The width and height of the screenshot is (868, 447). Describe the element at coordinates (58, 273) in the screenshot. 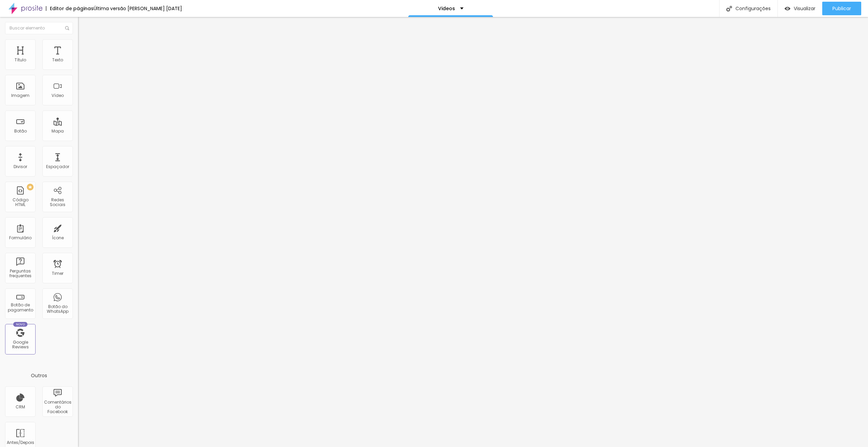

I see `div: Timer` at that location.